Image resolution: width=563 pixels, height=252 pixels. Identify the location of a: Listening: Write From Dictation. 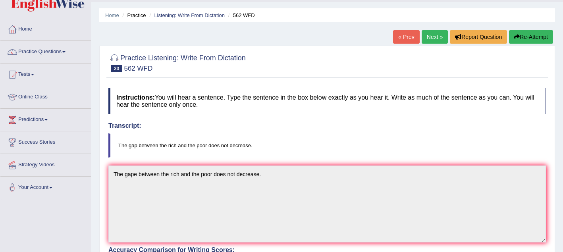
(189, 15).